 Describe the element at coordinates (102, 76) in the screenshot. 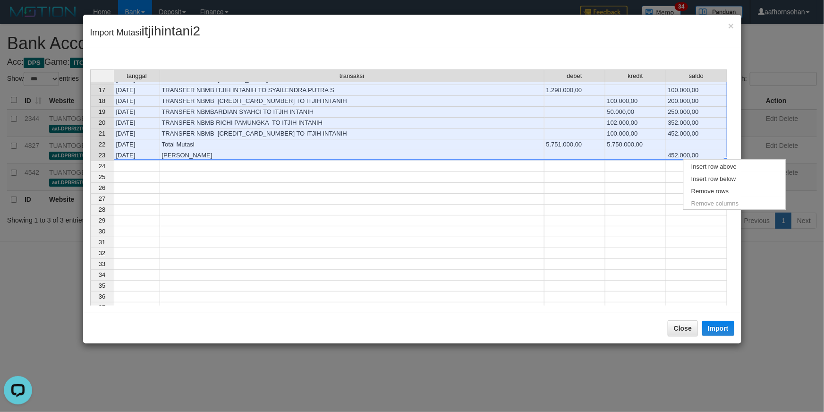

I see `th: Select whole grid` at that location.